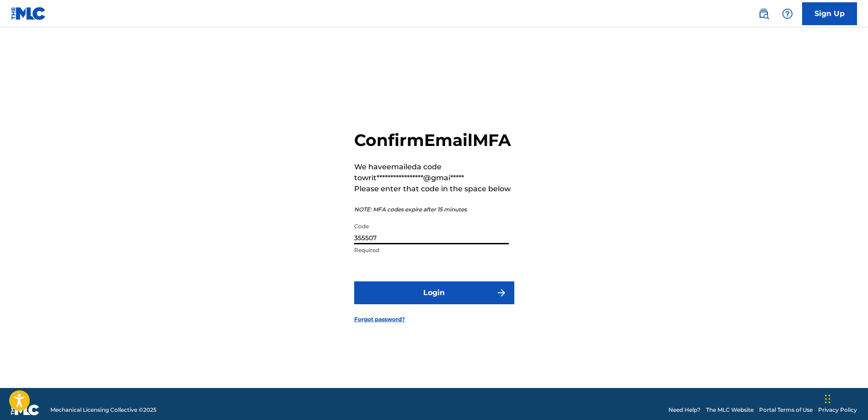 The height and width of the screenshot is (420, 868). Describe the element at coordinates (763, 14) in the screenshot. I see `img: search` at that location.